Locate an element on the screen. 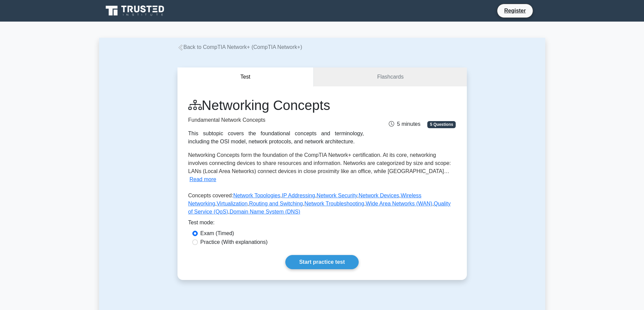 Image resolution: width=644 pixels, height=310 pixels. a: Domain Name System (DNS) is located at coordinates (265, 212).